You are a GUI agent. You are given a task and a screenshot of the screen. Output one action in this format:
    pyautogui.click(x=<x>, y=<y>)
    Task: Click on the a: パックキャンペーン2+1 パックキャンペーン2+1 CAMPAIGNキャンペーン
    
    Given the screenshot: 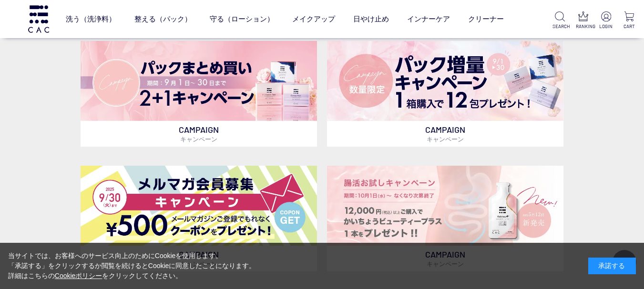 What is the action you would take?
    pyautogui.click(x=199, y=94)
    